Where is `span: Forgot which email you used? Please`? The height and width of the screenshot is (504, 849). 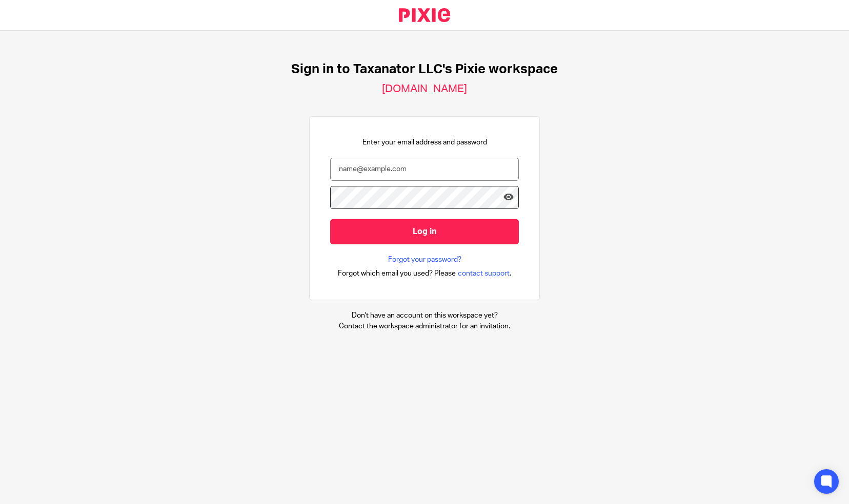
span: Forgot which email you used? Please is located at coordinates (396, 274).